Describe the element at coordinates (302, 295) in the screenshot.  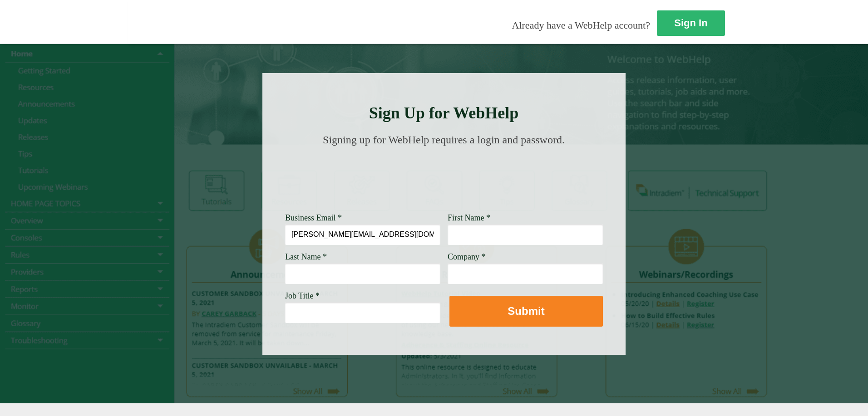
I see `span: Job Title *` at that location.